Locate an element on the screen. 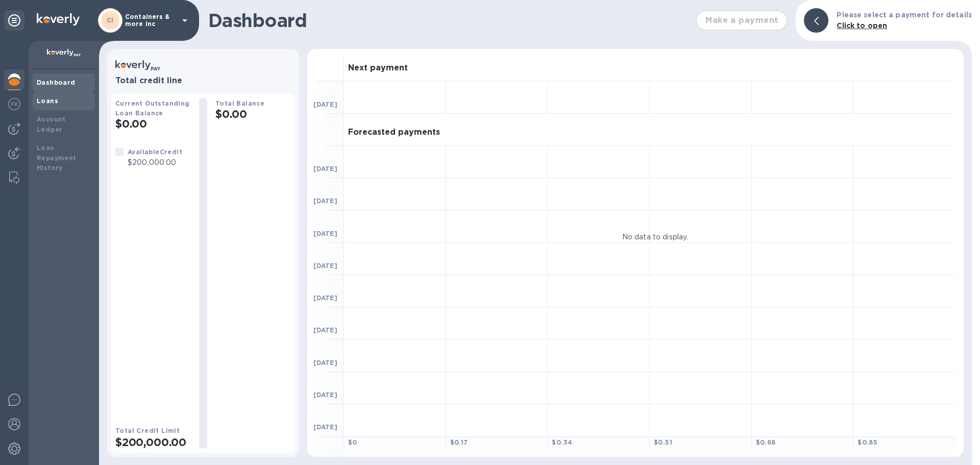  b: Total Balance is located at coordinates (240, 103).